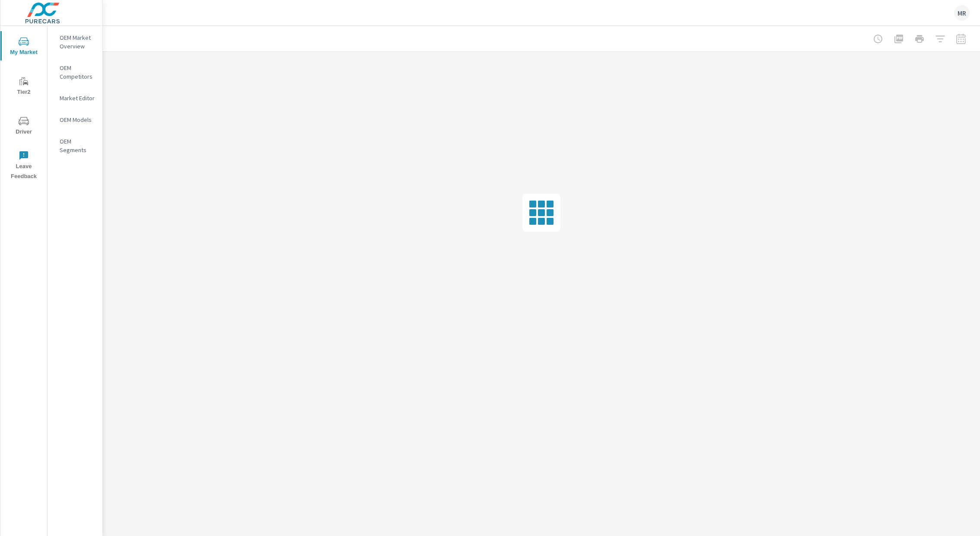  I want to click on div: OEM Models, so click(75, 120).